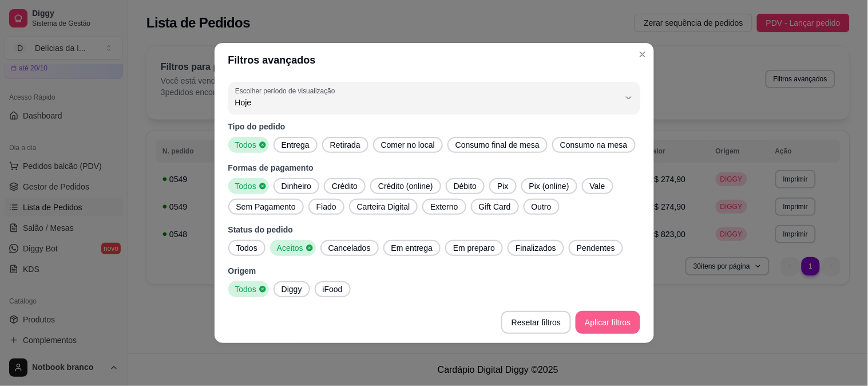 This screenshot has height=386, width=868. I want to click on span: Consumo na mesa, so click(594, 145).